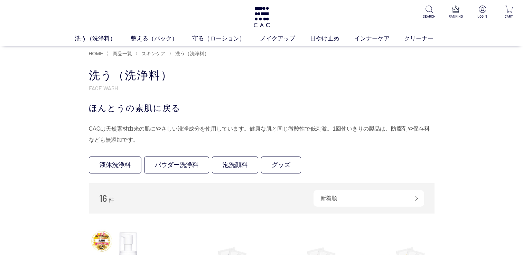  Describe the element at coordinates (429, 12) in the screenshot. I see `a: SEARCH` at that location.